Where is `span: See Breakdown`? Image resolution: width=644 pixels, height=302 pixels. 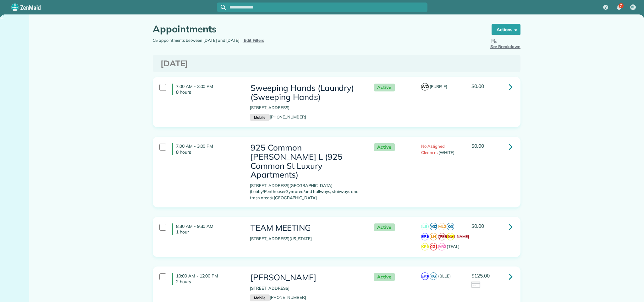 span: See Breakdown is located at coordinates (506, 43).